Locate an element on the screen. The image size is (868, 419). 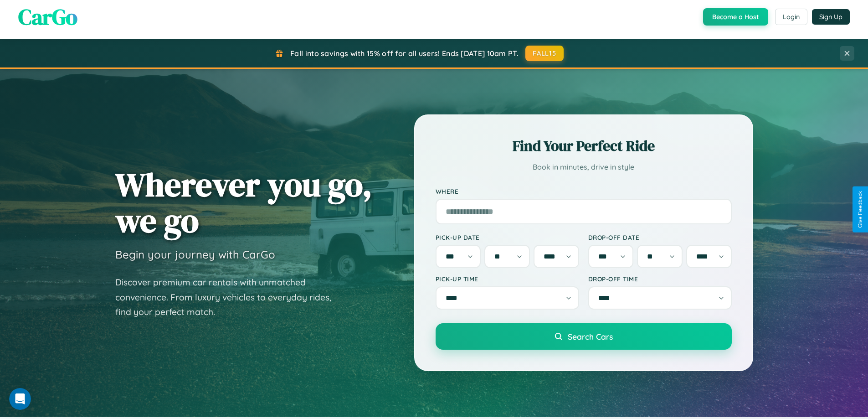
span: CarGo is located at coordinates (48, 17).